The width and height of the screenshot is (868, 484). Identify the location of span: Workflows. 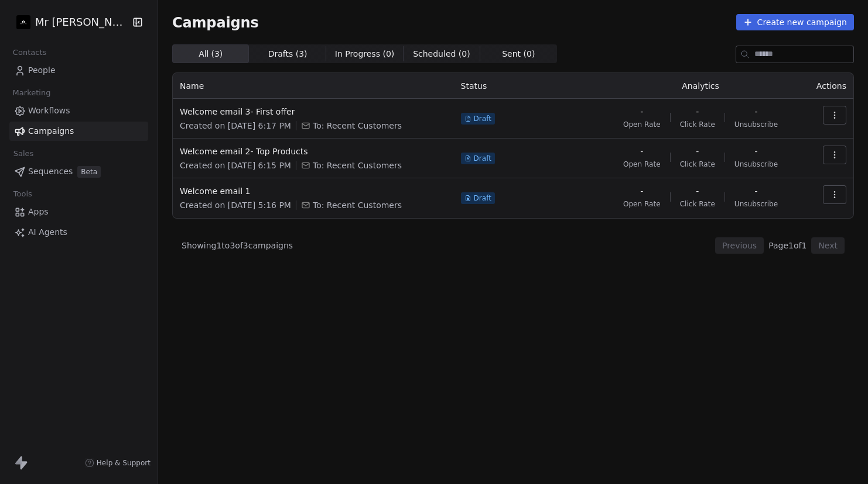
(49, 110).